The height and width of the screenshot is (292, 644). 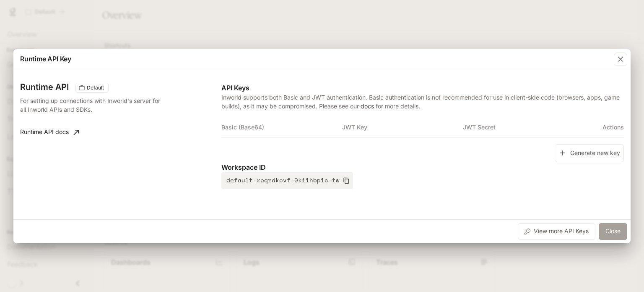 What do you see at coordinates (287, 180) in the screenshot?
I see `button: default-xpqrdkcvf-0ki1hbp1c-tw` at bounding box center [287, 180].